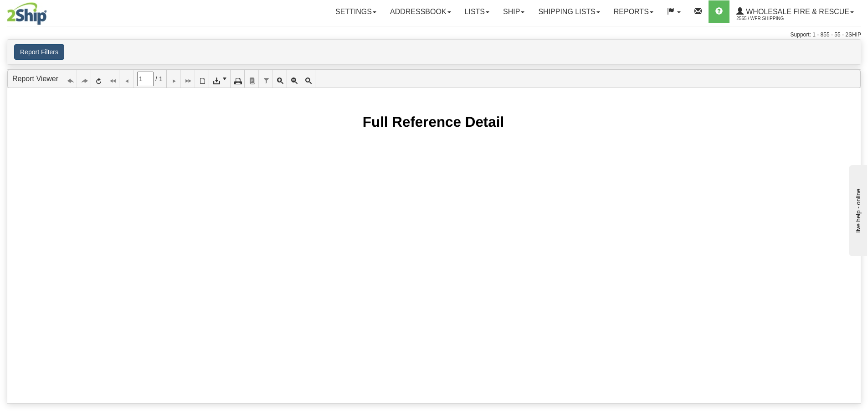 The width and height of the screenshot is (868, 419). What do you see at coordinates (35, 79) in the screenshot?
I see `a: Report Viewer` at bounding box center [35, 79].